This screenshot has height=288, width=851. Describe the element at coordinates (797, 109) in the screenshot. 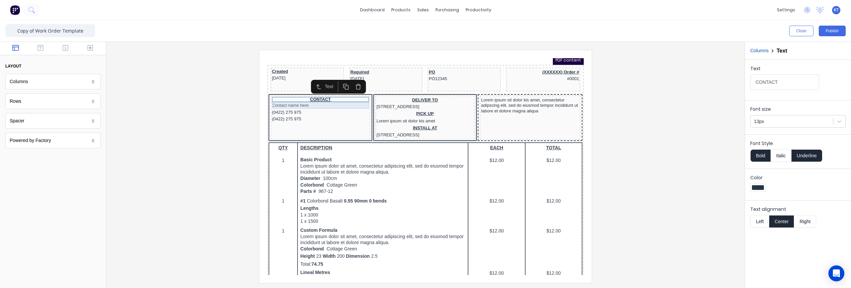

I see `label: Font size` at that location.